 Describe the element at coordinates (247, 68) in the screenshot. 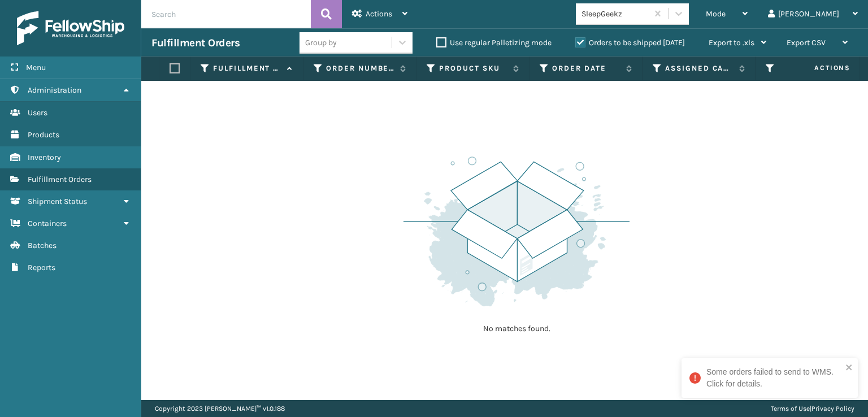

I see `label: Fulfillment Order Id` at that location.